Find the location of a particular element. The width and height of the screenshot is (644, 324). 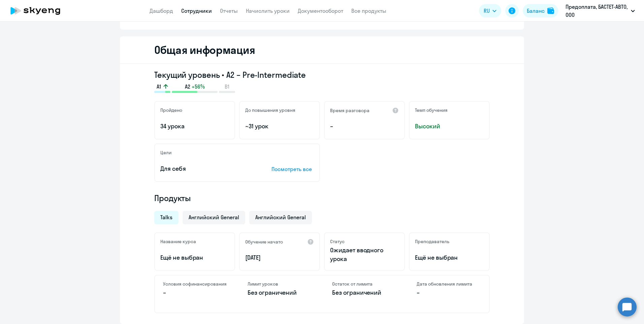

h5: Темп обучения is located at coordinates (431, 110).